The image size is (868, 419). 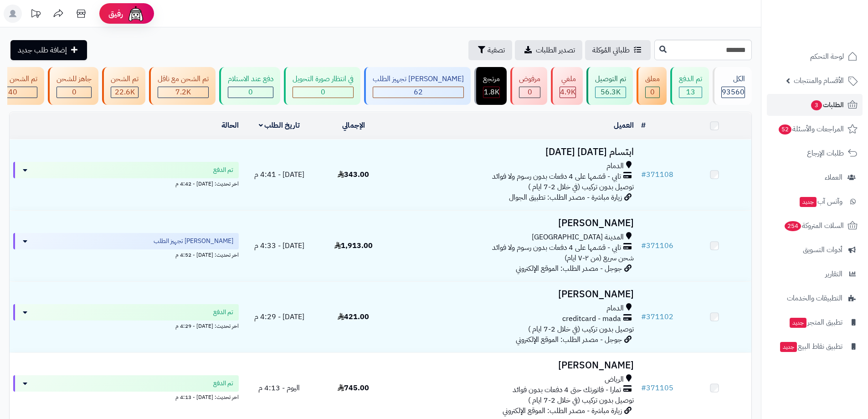 What do you see at coordinates (491, 50) in the screenshot?
I see `button: تصفية` at bounding box center [491, 50].